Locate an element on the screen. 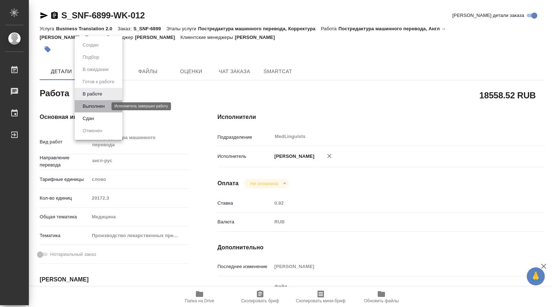  button: Отменен is located at coordinates (92, 131).